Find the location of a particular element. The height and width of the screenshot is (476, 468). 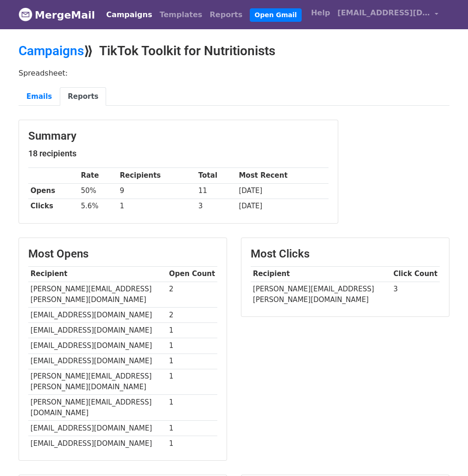

td: 11 is located at coordinates (216, 190).